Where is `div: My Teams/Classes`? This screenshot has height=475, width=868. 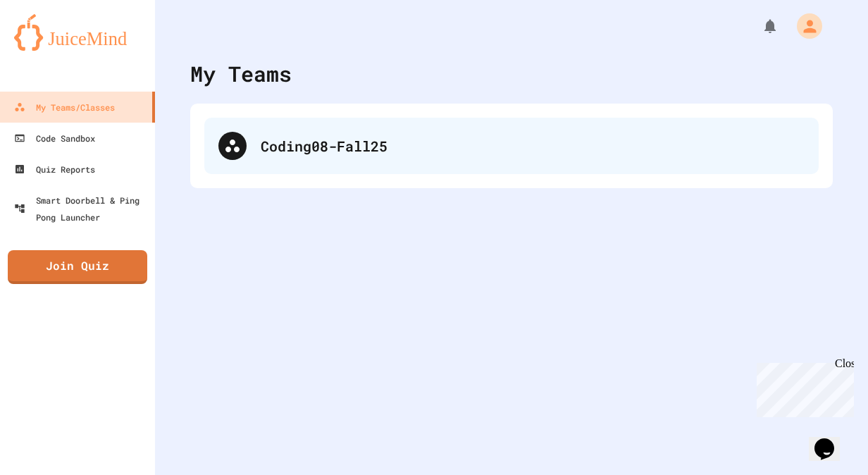 div: My Teams/Classes is located at coordinates (64, 107).